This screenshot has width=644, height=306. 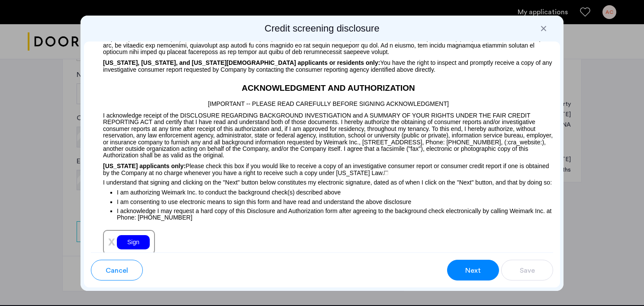 What do you see at coordinates (322, 181) in the screenshot?
I see `p: I understand that signing and clicking on the "Next" button below constitutes my electronic signa...` at bounding box center [322, 181].